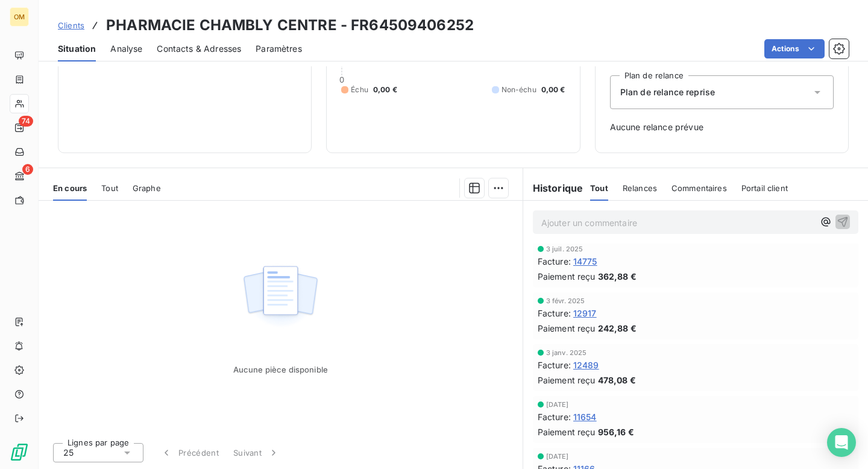 This screenshot has height=469, width=868. I want to click on span: 362,88 €, so click(617, 276).